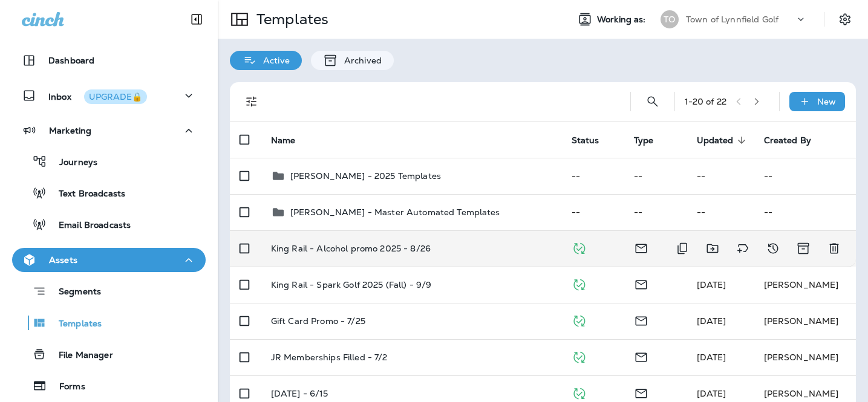 The width and height of the screenshot is (868, 402). Describe the element at coordinates (109, 291) in the screenshot. I see `button: Segments` at that location.